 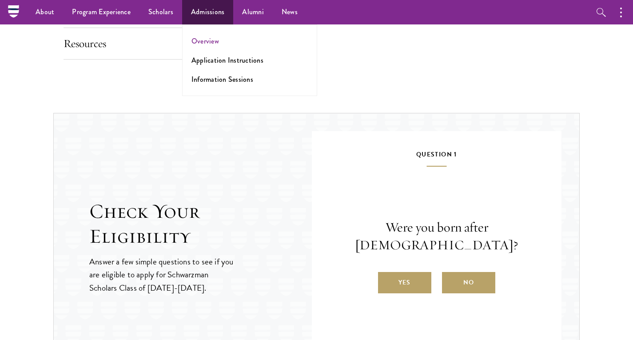 I want to click on label: Yes, so click(x=405, y=282).